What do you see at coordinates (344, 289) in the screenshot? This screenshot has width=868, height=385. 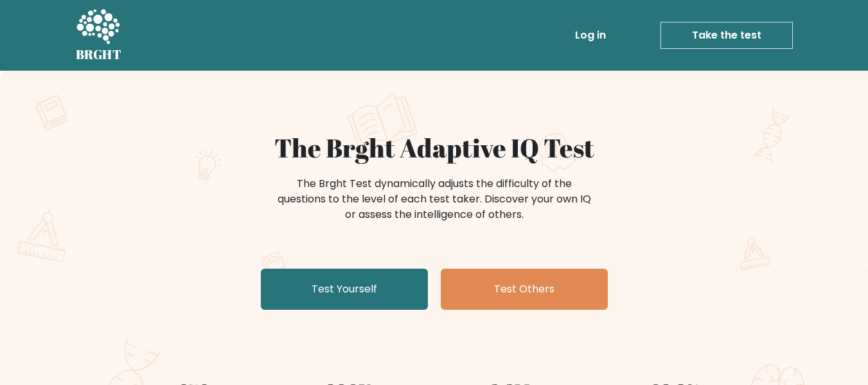 I see `a: Test Yourself` at bounding box center [344, 289].